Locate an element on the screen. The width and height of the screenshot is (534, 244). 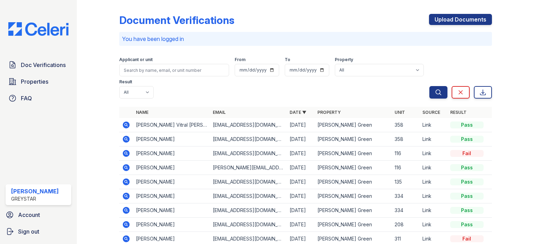
a: Result is located at coordinates (458, 112).